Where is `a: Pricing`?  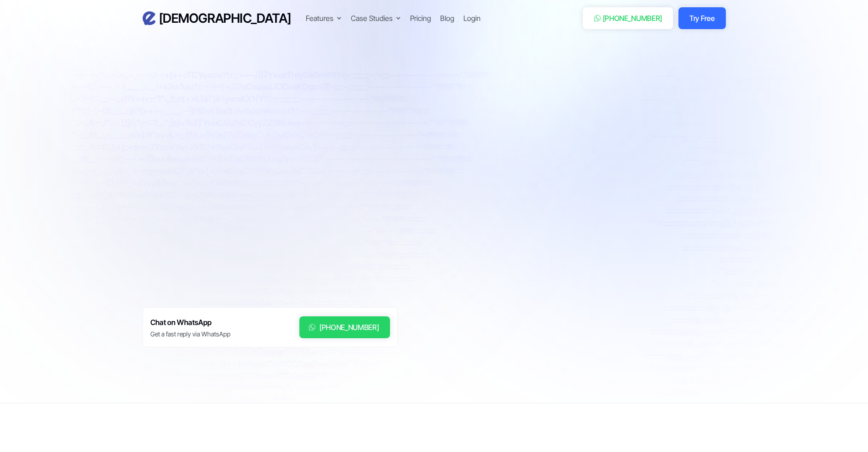 a: Pricing is located at coordinates (420, 18).